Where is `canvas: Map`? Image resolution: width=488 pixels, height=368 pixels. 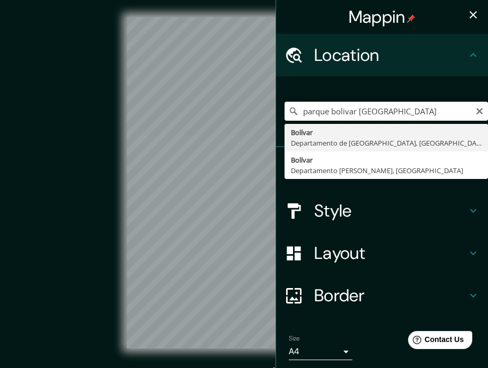
canvas: Map is located at coordinates (244, 183).